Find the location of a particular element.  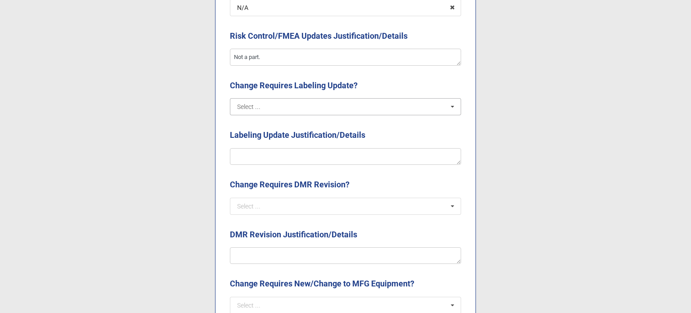

label: Change Requires Labeling Update? is located at coordinates (294, 85).